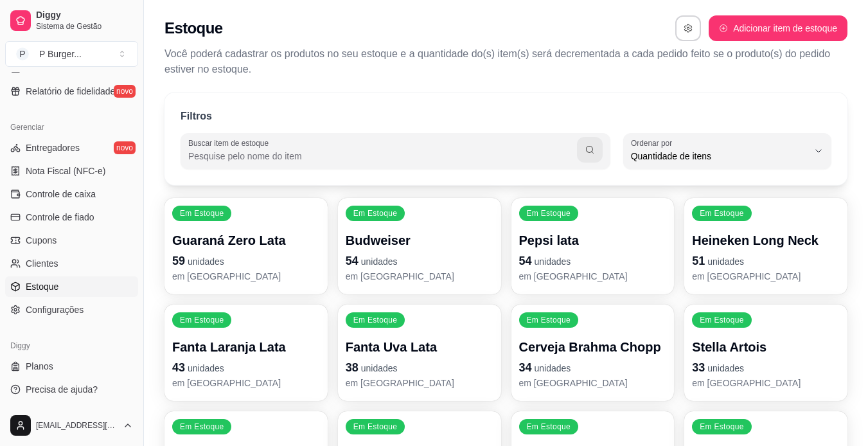 Image resolution: width=868 pixels, height=446 pixels. I want to click on p: Fanta Uva Lata, so click(419, 347).